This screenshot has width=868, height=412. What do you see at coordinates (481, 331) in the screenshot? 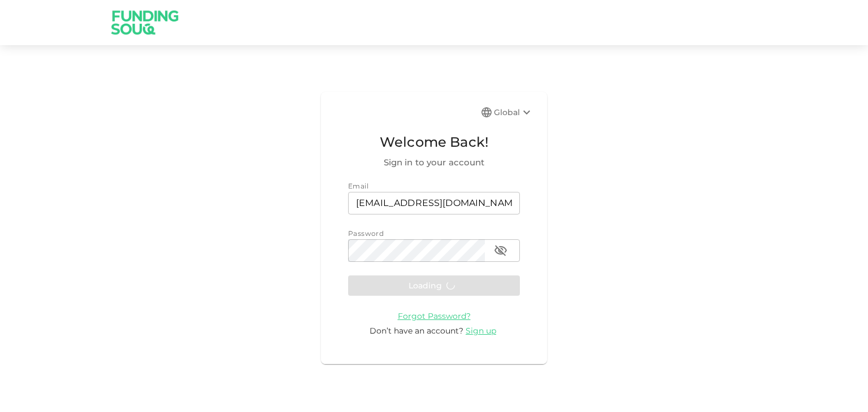
I see `span: Sign up` at bounding box center [481, 331].